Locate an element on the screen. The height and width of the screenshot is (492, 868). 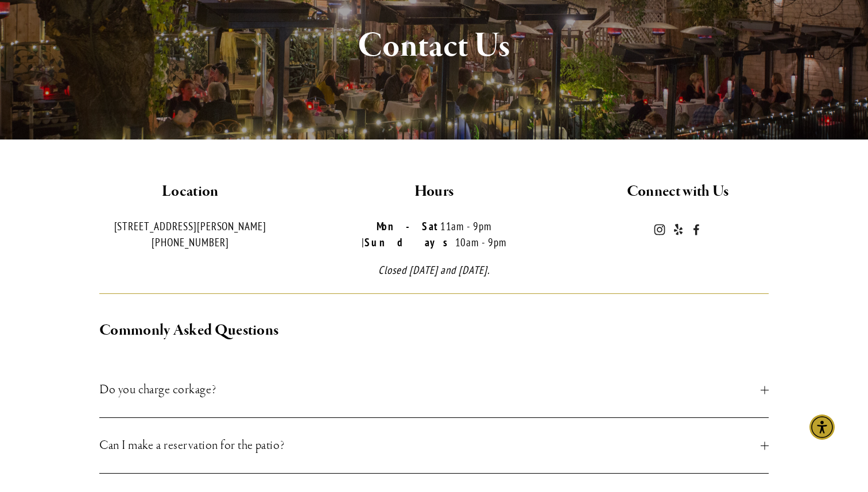
h2: Location is located at coordinates (190, 192).